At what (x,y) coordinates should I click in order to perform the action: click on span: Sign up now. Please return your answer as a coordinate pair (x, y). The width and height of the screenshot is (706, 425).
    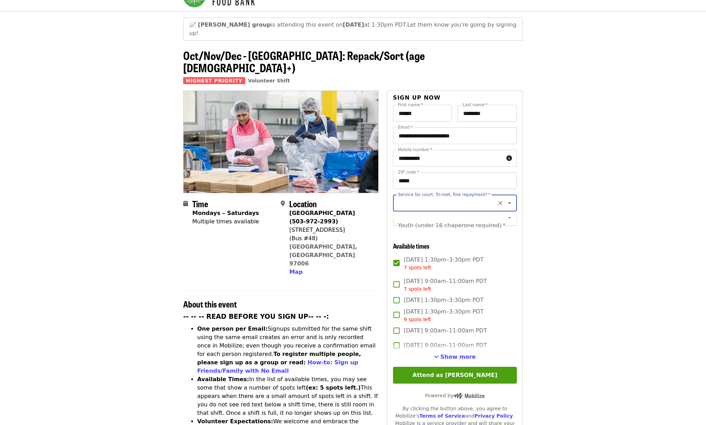
    Looking at the image, I should click on (417, 98).